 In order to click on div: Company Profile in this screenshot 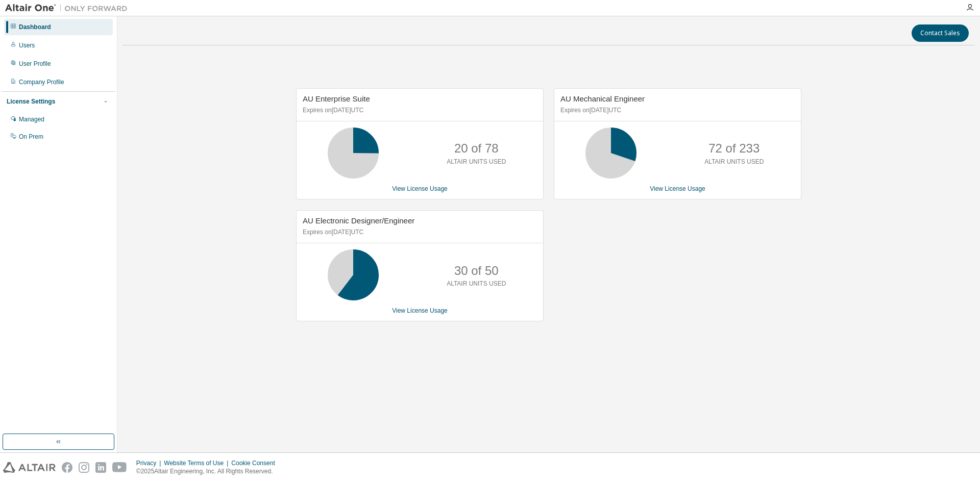, I will do `click(42, 82)`.